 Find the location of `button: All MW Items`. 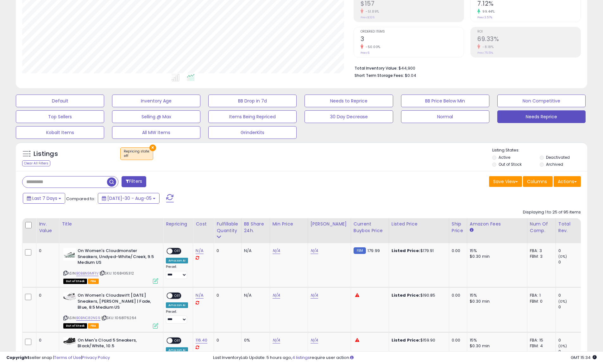

button: All MW Items is located at coordinates (156, 132).